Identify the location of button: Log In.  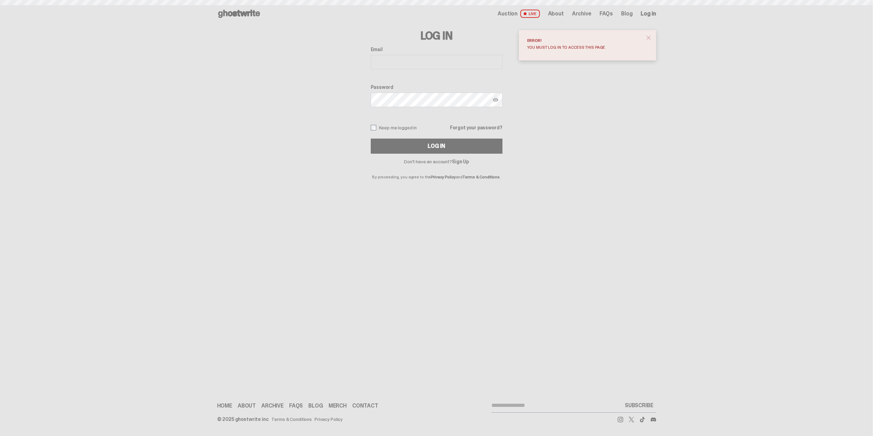
(437, 146).